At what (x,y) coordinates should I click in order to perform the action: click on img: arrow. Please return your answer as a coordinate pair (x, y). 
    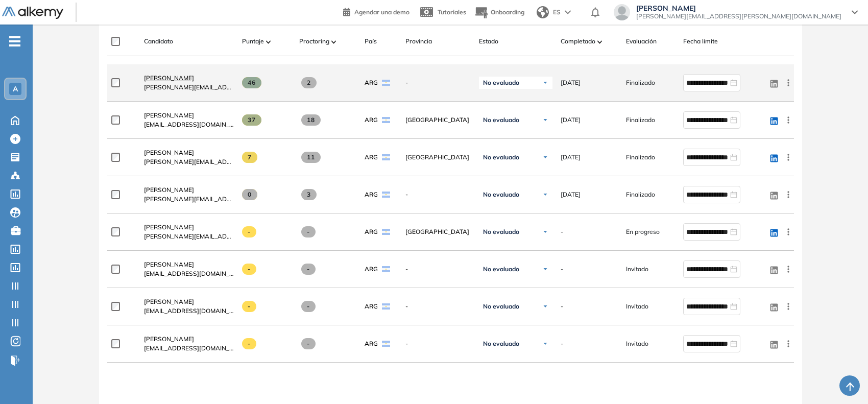
    Looking at the image, I should click on (568, 13).